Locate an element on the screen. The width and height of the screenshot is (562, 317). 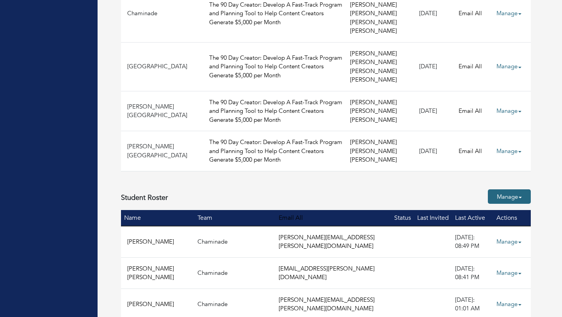
th: Status is located at coordinates (402, 218).